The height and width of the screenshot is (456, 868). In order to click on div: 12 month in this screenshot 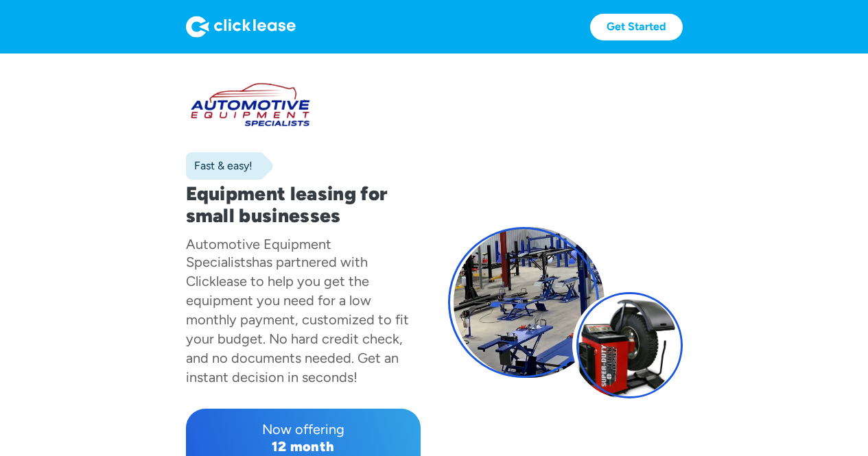, I will do `click(304, 446)`.